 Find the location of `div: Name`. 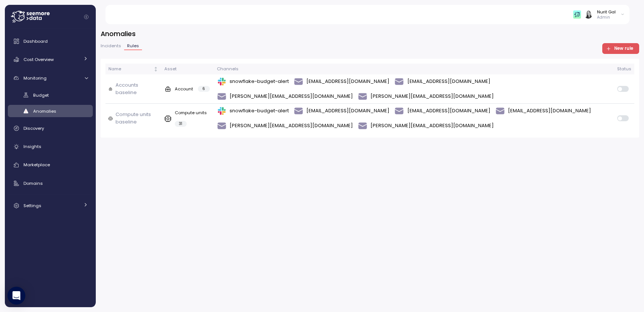

div: Name is located at coordinates (130, 69).